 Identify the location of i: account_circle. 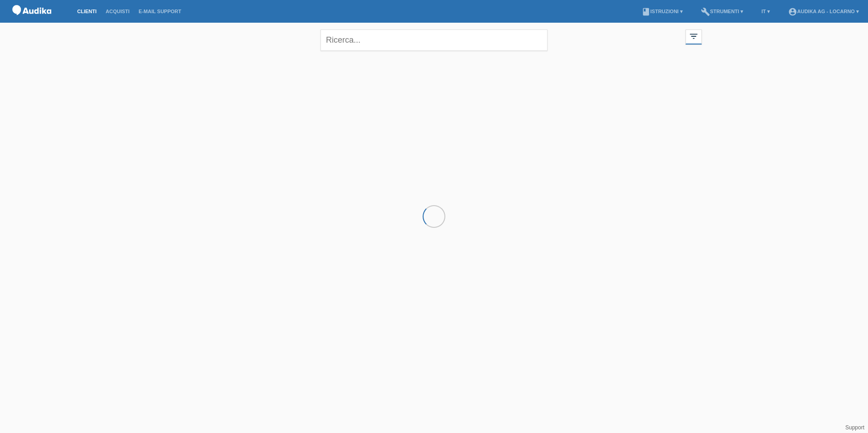
(792, 12).